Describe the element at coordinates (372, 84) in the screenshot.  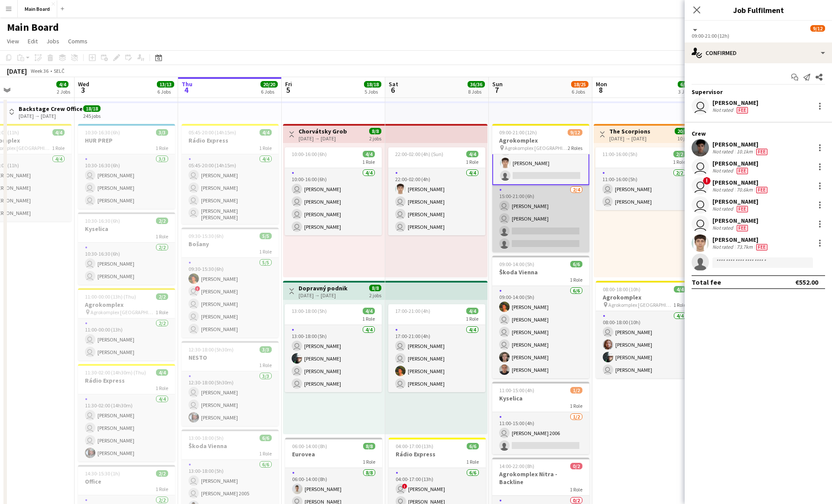
I see `span: 18/18` at that location.